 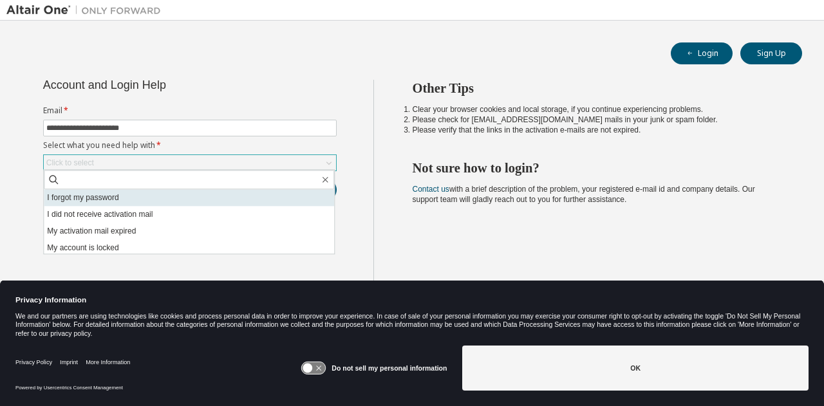 I want to click on a: Contact us, so click(x=430, y=189).